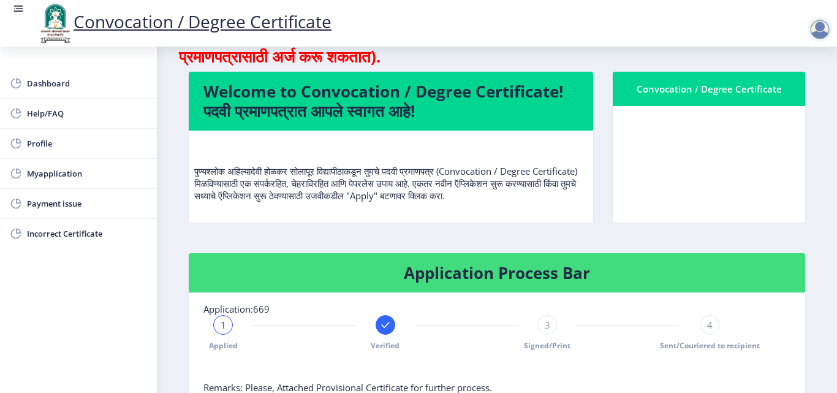 The image size is (837, 393). I want to click on a: Convocation / Degree Certificate, so click(184, 21).